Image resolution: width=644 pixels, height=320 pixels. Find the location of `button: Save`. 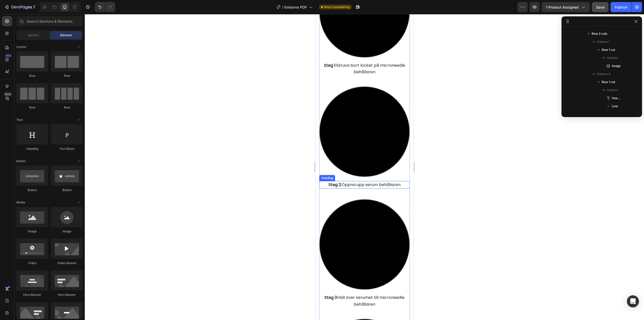

button: Save is located at coordinates (600, 7).